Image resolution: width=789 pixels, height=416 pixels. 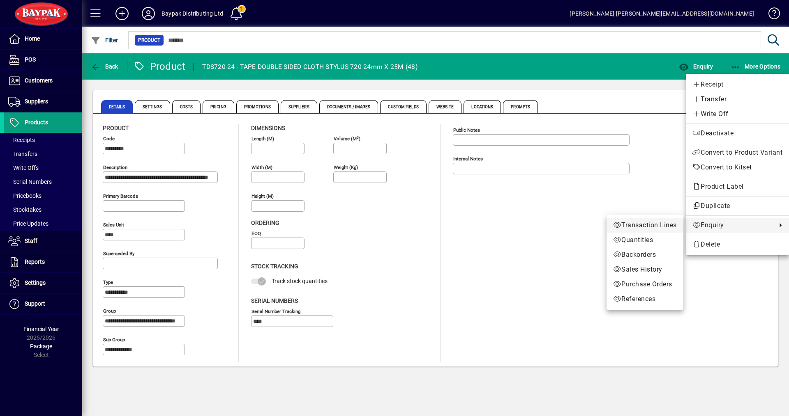 What do you see at coordinates (737, 133) in the screenshot?
I see `span: Deactivate` at bounding box center [737, 133].